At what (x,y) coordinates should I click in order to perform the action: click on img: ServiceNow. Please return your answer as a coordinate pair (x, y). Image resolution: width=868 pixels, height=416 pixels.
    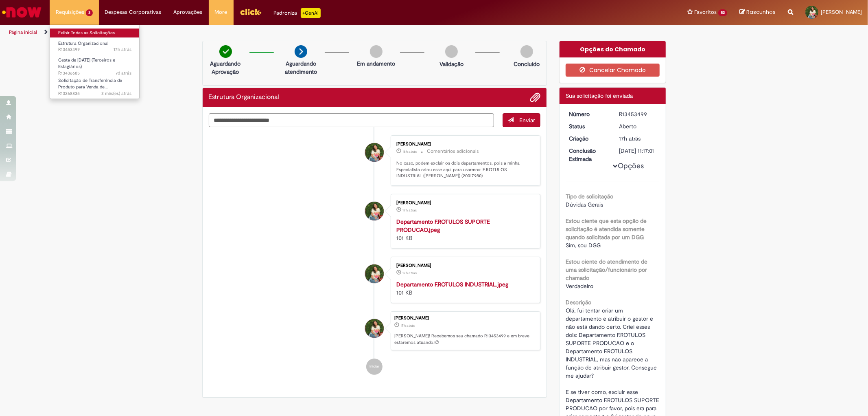
    Looking at the image, I should click on (22, 12).